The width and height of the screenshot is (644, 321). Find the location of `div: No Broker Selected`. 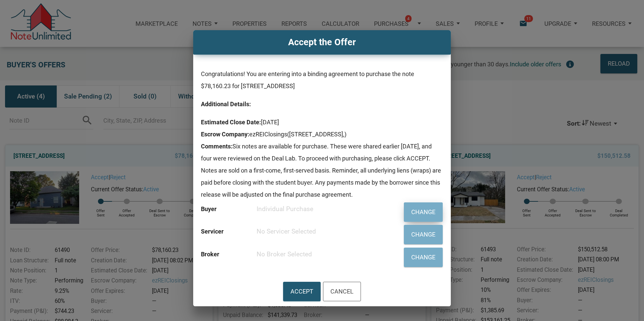

div: No Broker Selected is located at coordinates (325, 254).